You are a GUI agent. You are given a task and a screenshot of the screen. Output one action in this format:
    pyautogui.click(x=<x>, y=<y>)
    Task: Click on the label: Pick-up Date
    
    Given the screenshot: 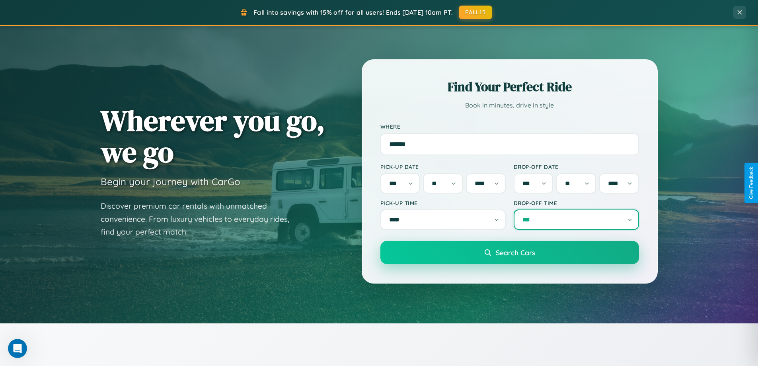 What is the action you would take?
    pyautogui.click(x=443, y=166)
    